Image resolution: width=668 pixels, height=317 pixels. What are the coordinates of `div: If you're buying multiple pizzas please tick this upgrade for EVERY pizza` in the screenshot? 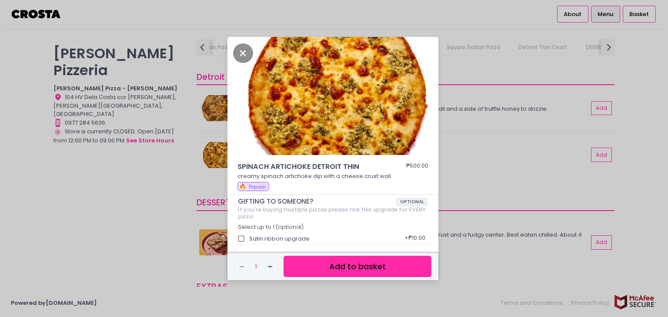 It's located at (333, 213).